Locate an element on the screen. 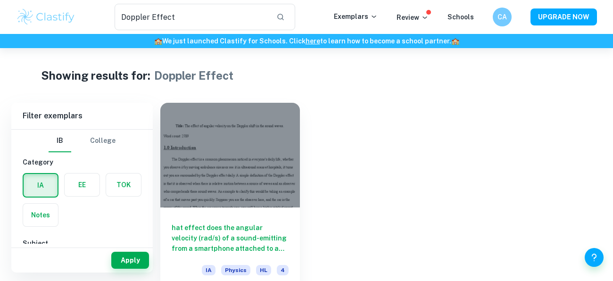 The height and width of the screenshot is (281, 613). h6: We just launched Clastify for Schools. Click to learn how to become a school partner. is located at coordinates (307, 41).